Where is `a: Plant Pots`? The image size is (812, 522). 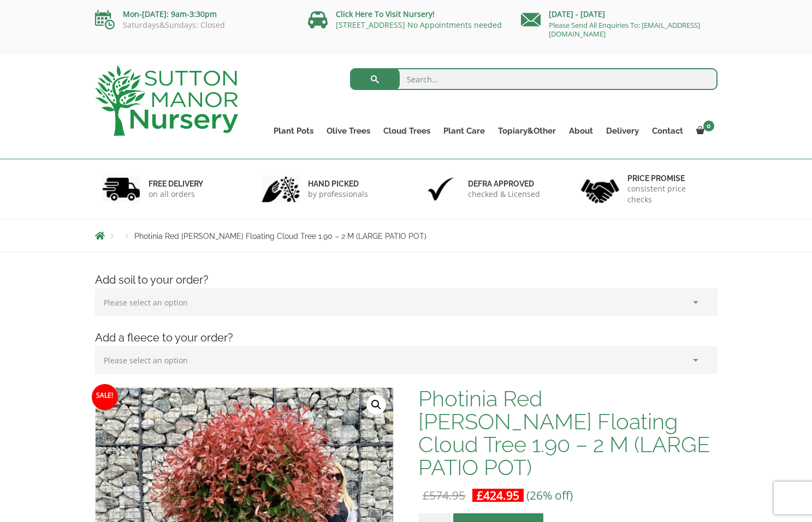 a: Plant Pots is located at coordinates (293, 131).